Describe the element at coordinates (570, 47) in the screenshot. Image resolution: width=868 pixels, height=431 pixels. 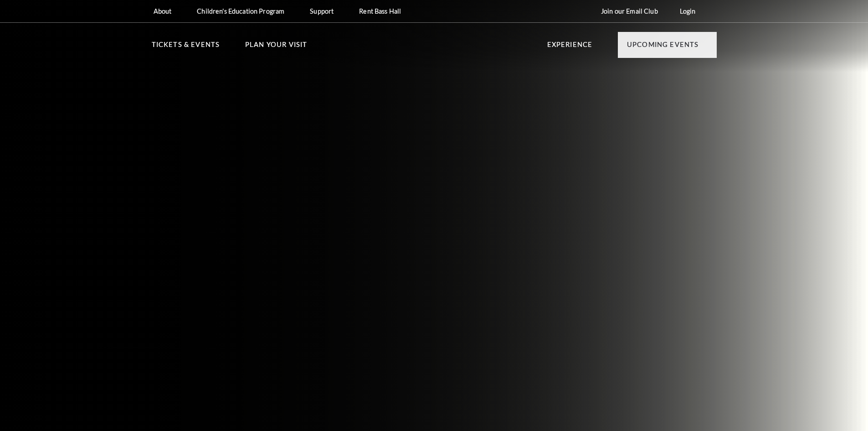
I see `p: Experience` at that location.